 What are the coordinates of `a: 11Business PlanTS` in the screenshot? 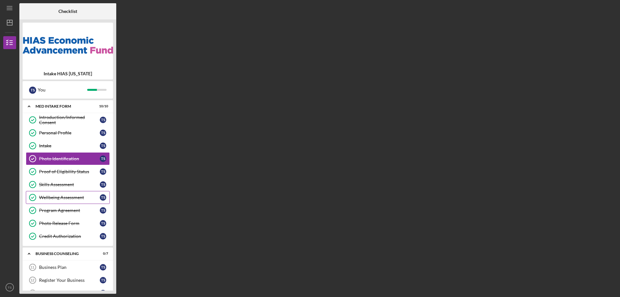 It's located at (68, 267).